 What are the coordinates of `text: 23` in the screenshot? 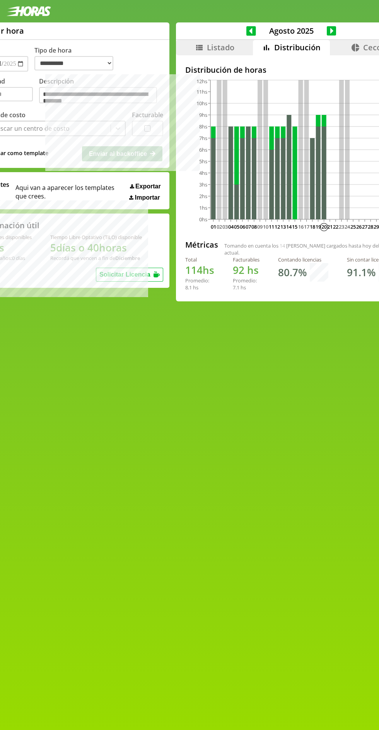 It's located at (342, 227).